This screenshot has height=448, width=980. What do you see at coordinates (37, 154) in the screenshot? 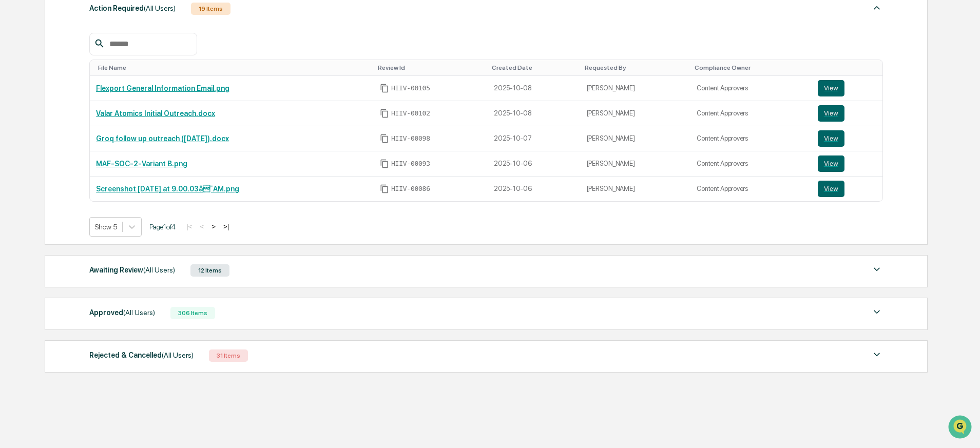
I see `a: 🔎Data Lookup` at bounding box center [37, 154].